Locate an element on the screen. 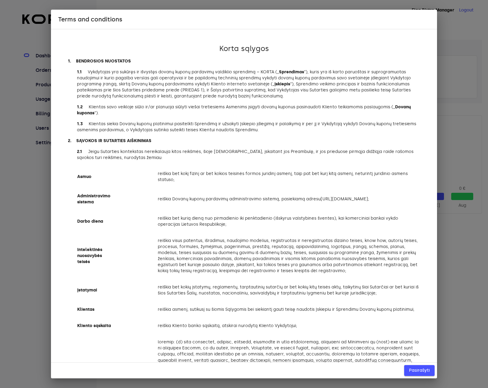  p: reiškia visus patentus, išradimus, naudojimo modelius, registruotas ir neregistruotas dizaino tei... is located at coordinates (289, 256).